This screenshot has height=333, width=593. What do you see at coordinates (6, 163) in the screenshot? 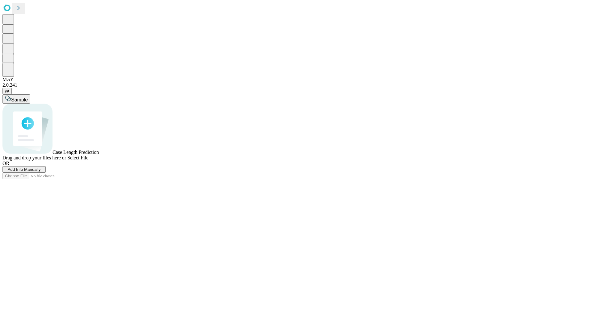
I see `span: OR` at bounding box center [6, 163].